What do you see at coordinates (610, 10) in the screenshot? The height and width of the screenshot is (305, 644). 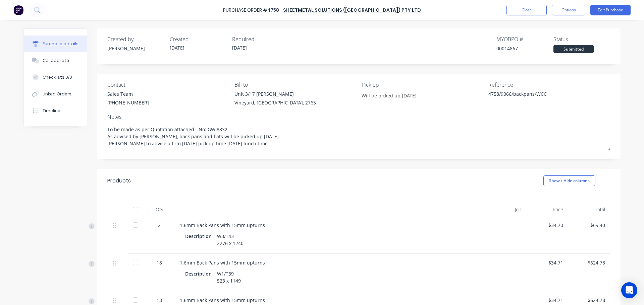 I see `button: Edit Purchase` at bounding box center [610, 10].